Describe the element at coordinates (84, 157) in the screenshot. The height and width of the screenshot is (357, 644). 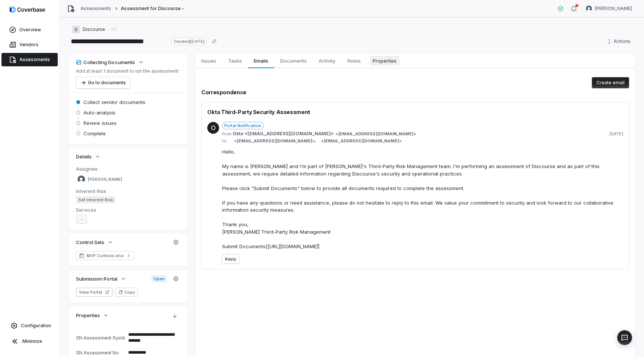
I see `span: Details` at that location.